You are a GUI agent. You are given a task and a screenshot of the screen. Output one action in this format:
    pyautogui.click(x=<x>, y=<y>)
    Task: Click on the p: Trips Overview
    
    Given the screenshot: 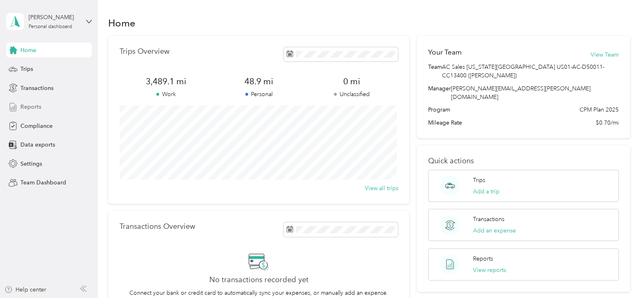 What is the action you would take?
    pyautogui.click(x=144, y=51)
    